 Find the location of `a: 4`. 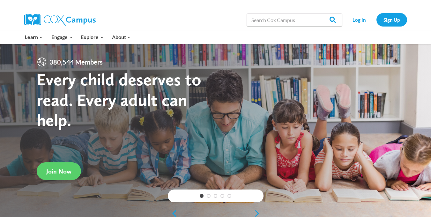

a: 4 is located at coordinates (222, 196).